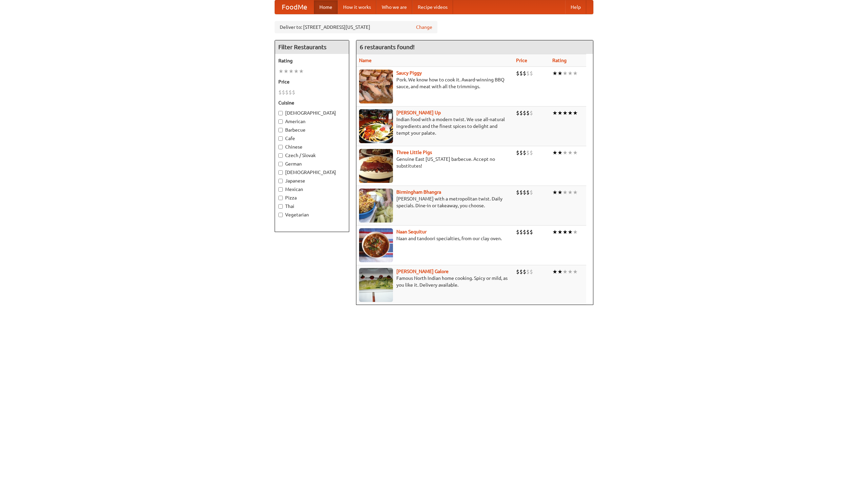 The height and width of the screenshot is (480, 868). I want to click on img: saucy.jpg, so click(376, 87).